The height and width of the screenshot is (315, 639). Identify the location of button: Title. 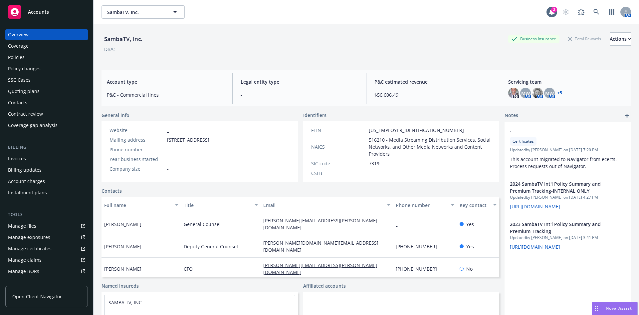
(221, 205).